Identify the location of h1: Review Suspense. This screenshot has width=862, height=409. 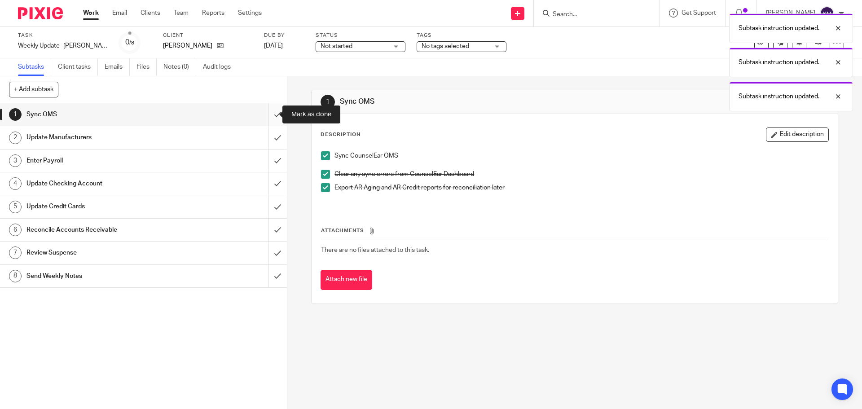
(104, 253).